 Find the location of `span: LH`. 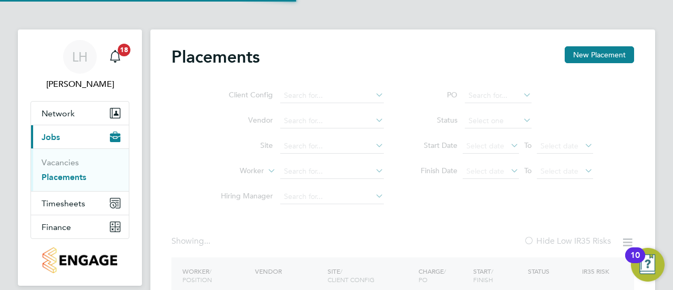

span: LH is located at coordinates (80, 57).